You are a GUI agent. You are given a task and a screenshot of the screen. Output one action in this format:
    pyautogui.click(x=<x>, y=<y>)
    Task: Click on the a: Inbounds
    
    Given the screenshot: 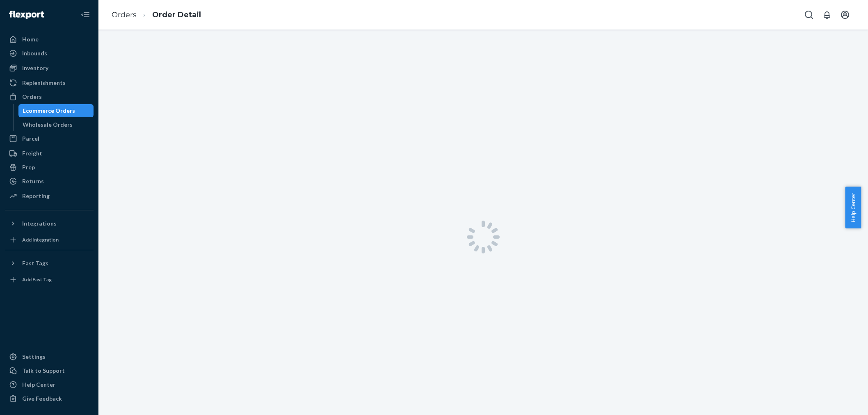 What is the action you would take?
    pyautogui.click(x=50, y=53)
    